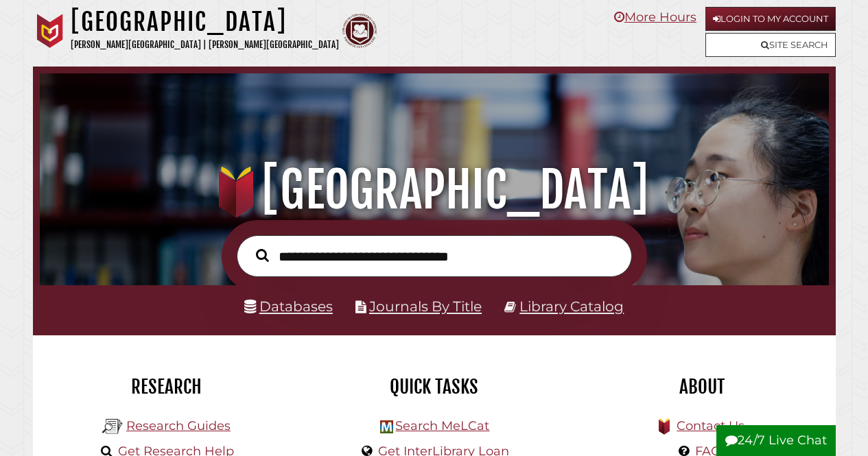  I want to click on a: Search MeLCat, so click(442, 426).